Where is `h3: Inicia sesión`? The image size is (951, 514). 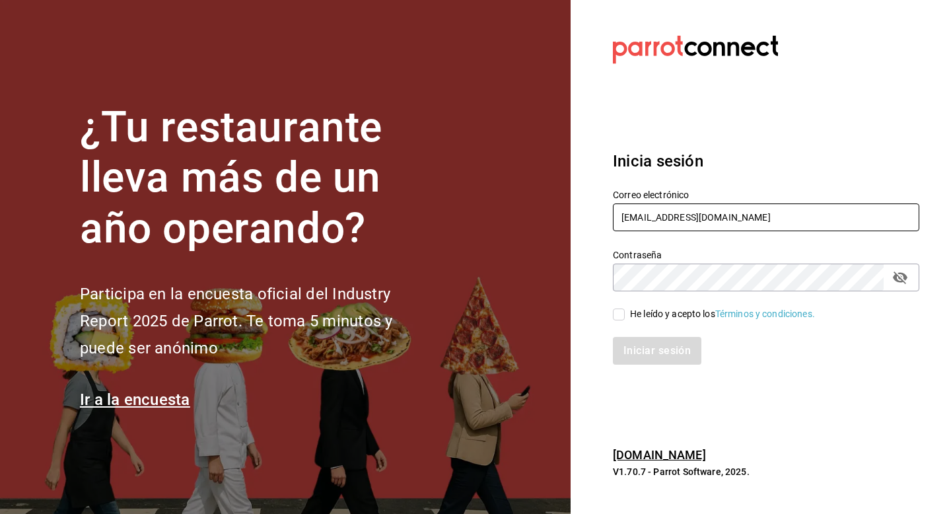
h3: Inicia sesión is located at coordinates (766, 161).